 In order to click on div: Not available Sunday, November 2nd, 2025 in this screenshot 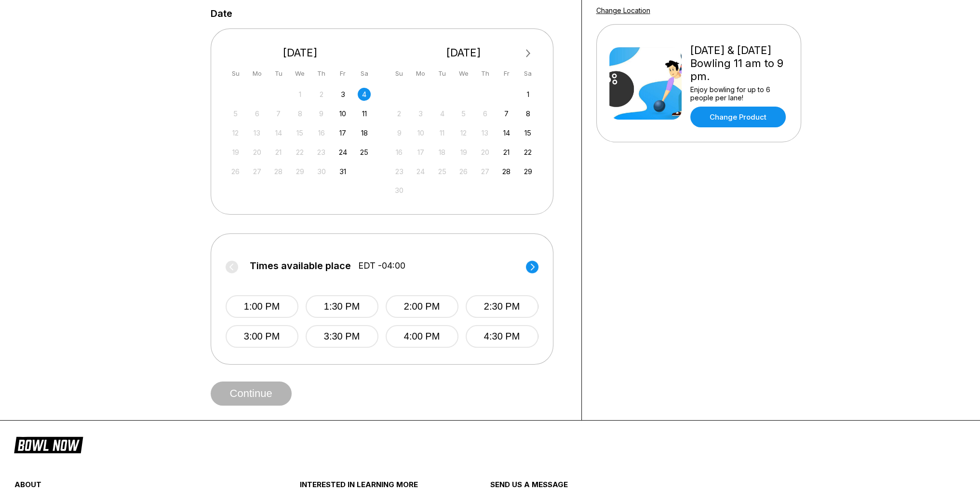, I will do `click(399, 113)`.